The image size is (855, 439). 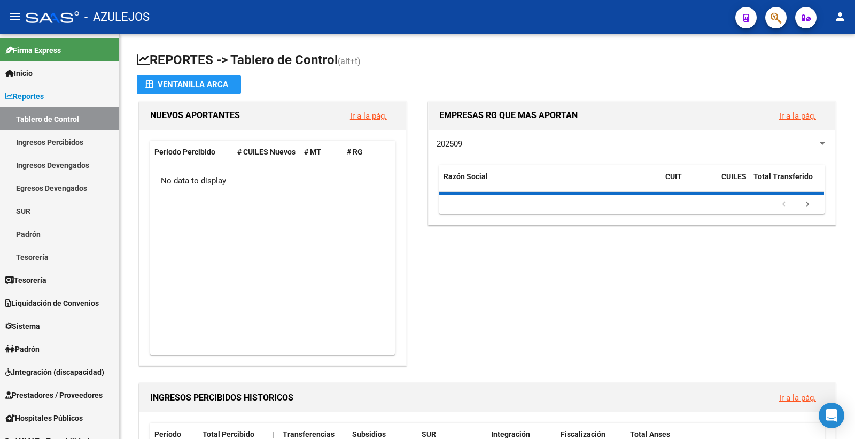 What do you see at coordinates (26, 280) in the screenshot?
I see `span: Tesorería` at bounding box center [26, 280].